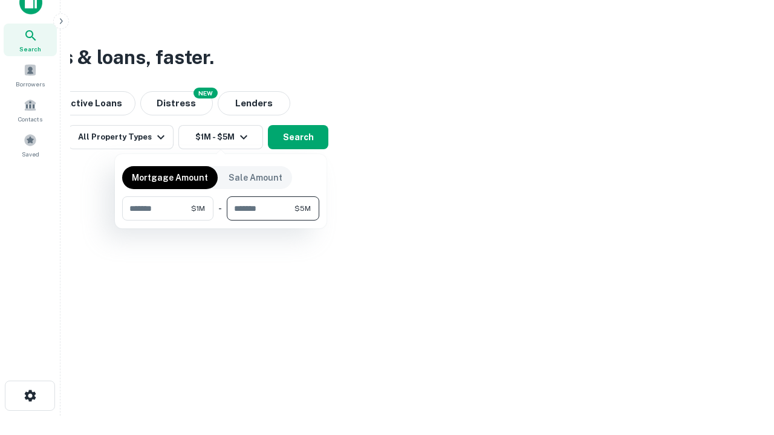 The width and height of the screenshot is (774, 435). What do you see at coordinates (170, 178) in the screenshot?
I see `p: Mortgage Amount` at bounding box center [170, 178].